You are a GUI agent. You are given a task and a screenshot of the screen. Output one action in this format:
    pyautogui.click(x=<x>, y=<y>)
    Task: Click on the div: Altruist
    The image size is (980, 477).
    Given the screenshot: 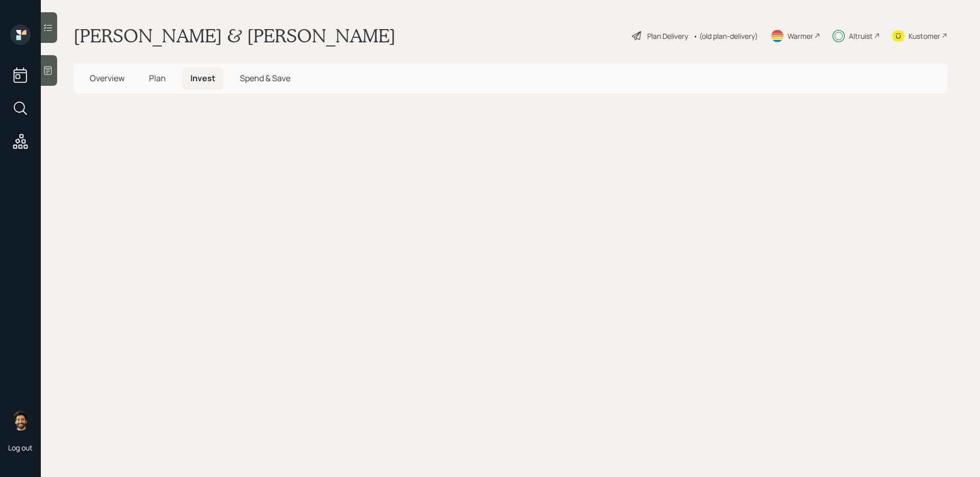 What is the action you would take?
    pyautogui.click(x=860, y=36)
    